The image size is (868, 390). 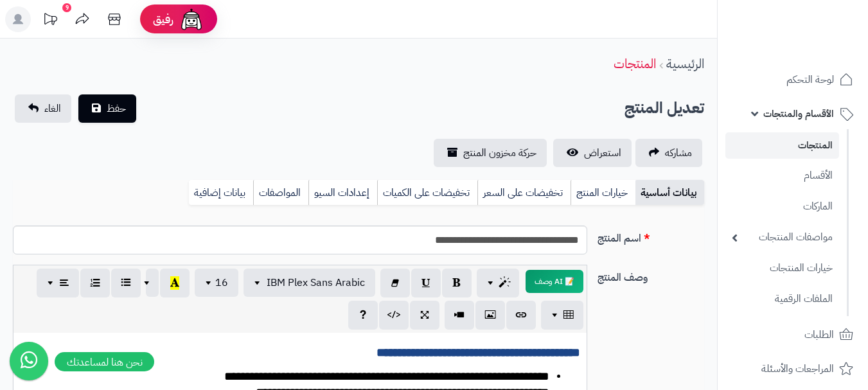 I want to click on span: 16, so click(x=222, y=283).